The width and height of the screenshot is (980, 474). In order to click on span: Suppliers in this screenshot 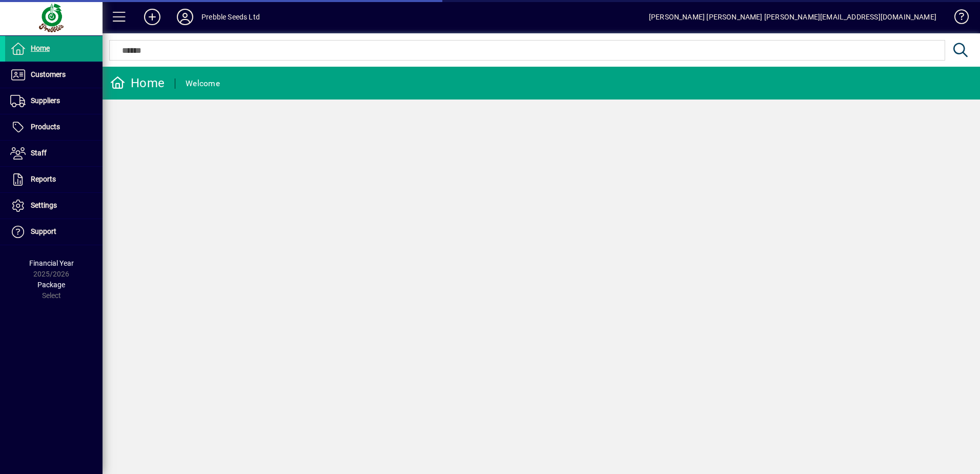, I will do `click(45, 101)`.